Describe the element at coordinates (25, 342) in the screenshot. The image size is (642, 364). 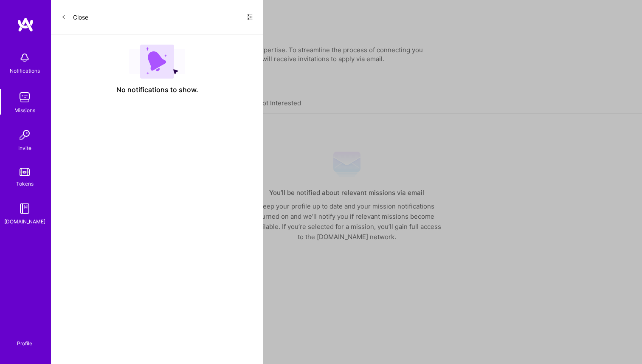
I see `div: Profile` at that location.